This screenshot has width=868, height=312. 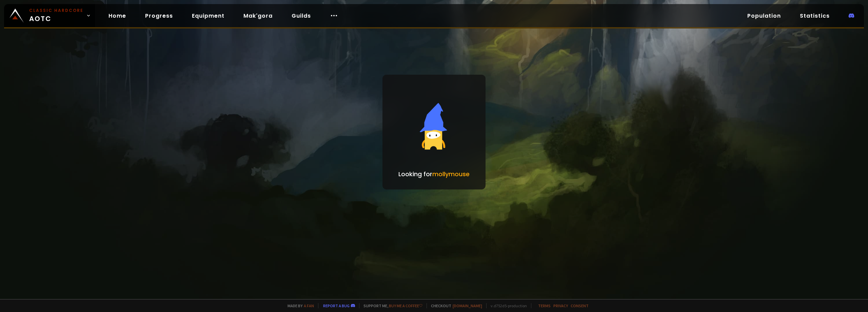 What do you see at coordinates (49, 16) in the screenshot?
I see `a: Classic HardcoreAOTC` at bounding box center [49, 16].